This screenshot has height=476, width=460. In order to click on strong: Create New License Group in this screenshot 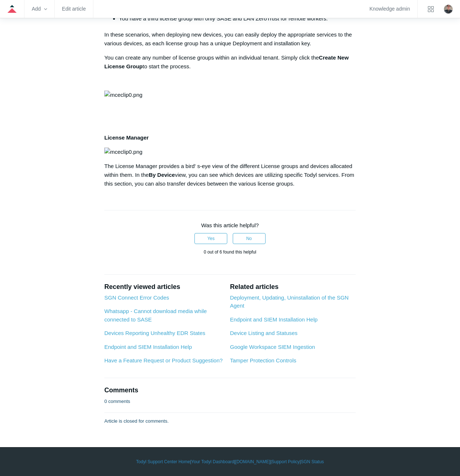, I will do `click(227, 62)`.